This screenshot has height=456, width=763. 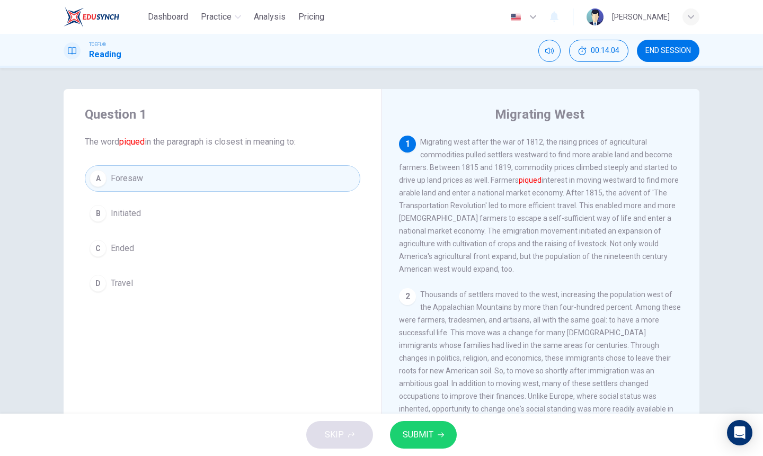 What do you see at coordinates (122, 249) in the screenshot?
I see `span: Ended` at bounding box center [122, 249].